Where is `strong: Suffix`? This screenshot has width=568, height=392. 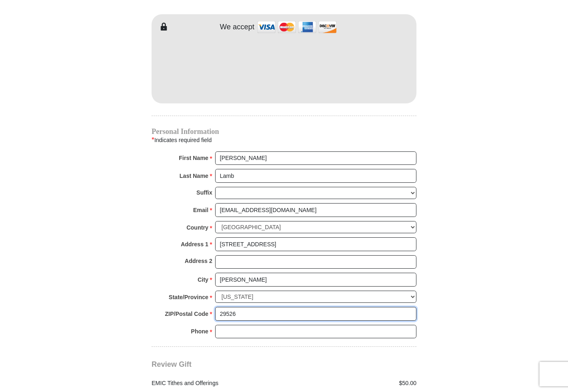 strong: Suffix is located at coordinates (204, 192).